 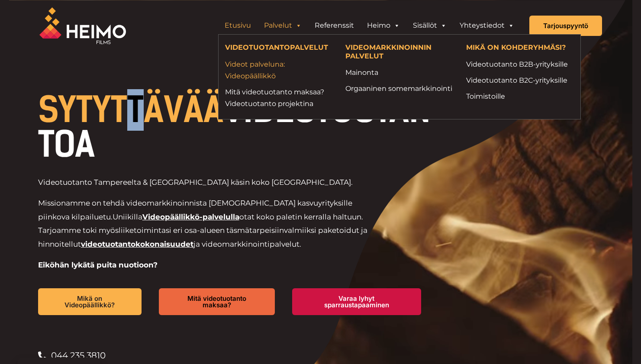 I want to click on a: Referenssit, so click(x=334, y=26).